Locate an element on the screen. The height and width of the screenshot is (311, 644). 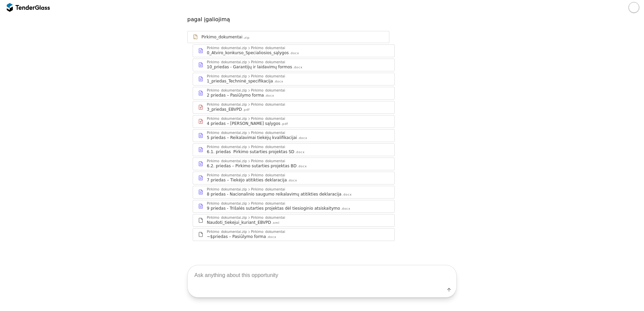
div: .xml is located at coordinates (275, 223).